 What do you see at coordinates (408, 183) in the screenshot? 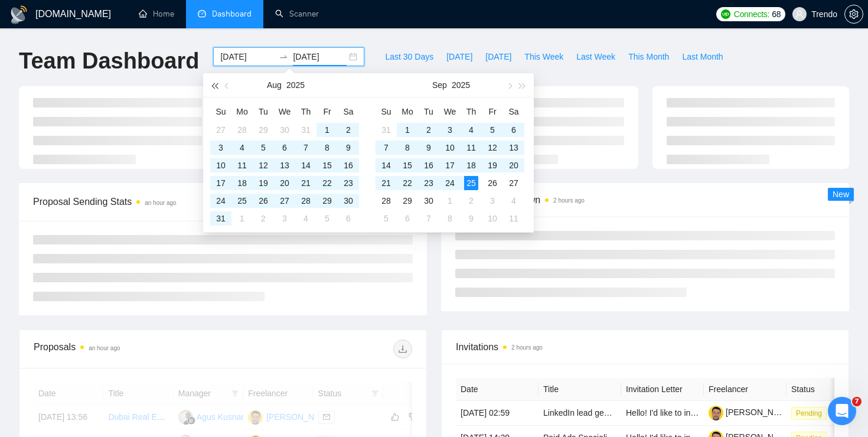
I see `td: 2025-09-22` at bounding box center [408, 183].